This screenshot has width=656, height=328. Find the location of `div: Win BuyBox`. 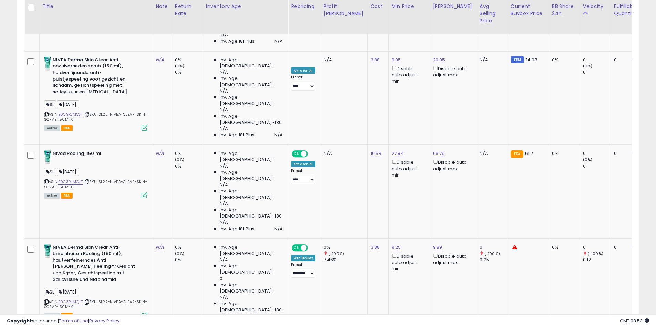

div: Win BuyBox is located at coordinates (303, 258).